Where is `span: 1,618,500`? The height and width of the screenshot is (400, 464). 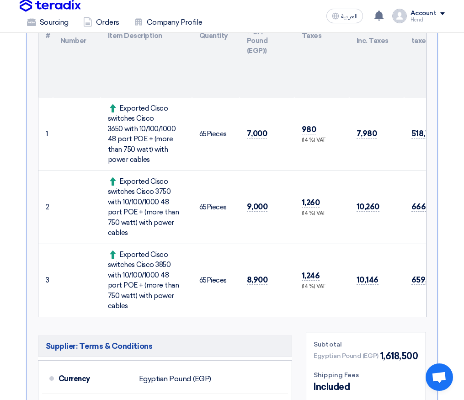 span: 1,618,500 is located at coordinates (399, 356).